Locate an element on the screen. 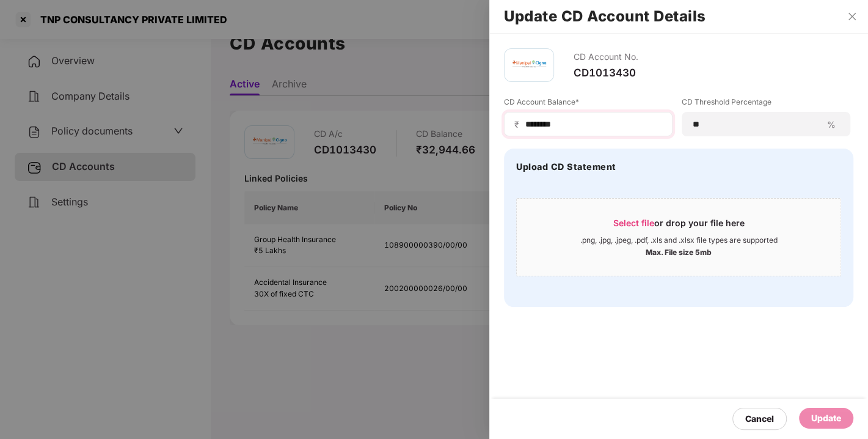 The width and height of the screenshot is (868, 439). img: mani.png is located at coordinates (529, 65).